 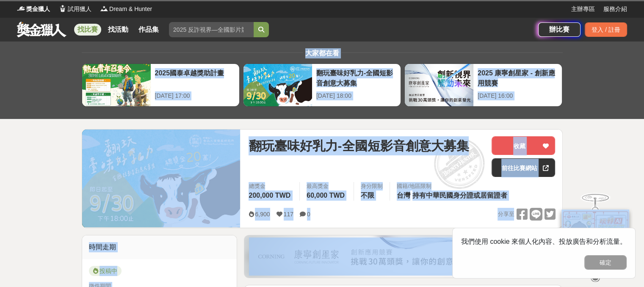 What do you see at coordinates (356, 77) in the screenshot?
I see `div: 翻玩臺味好乳力-全國短影音創意大募集` at bounding box center [356, 77].